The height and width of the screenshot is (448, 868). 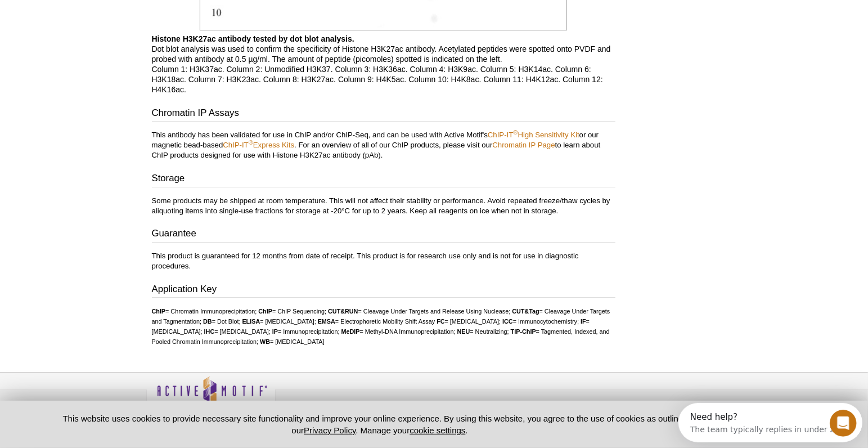 What do you see at coordinates (384, 180) in the screenshot?
I see `h3: Storage` at bounding box center [384, 180].